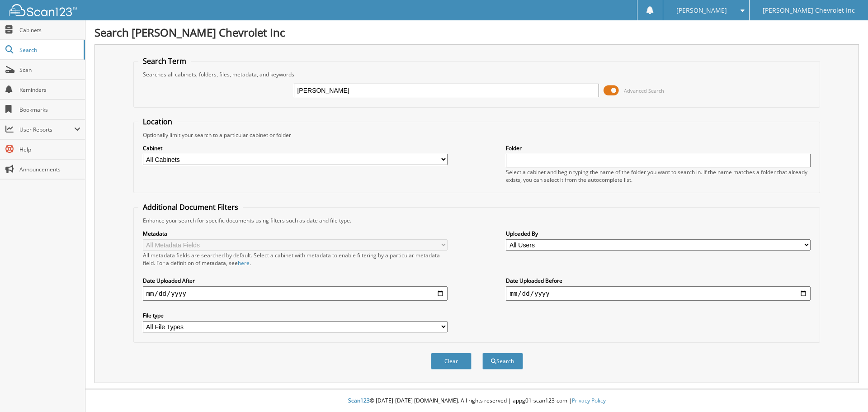 The image size is (868, 412). What do you see at coordinates (295, 259) in the screenshot?
I see `div: All metadata fields are searched by default. Select a cabinet with metadata to enable filtering b...` at bounding box center [295, 259].